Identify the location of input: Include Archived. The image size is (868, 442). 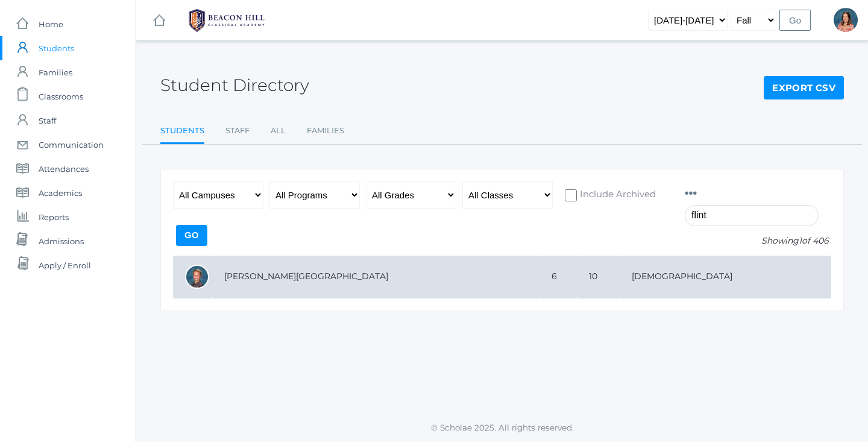
(571, 196).